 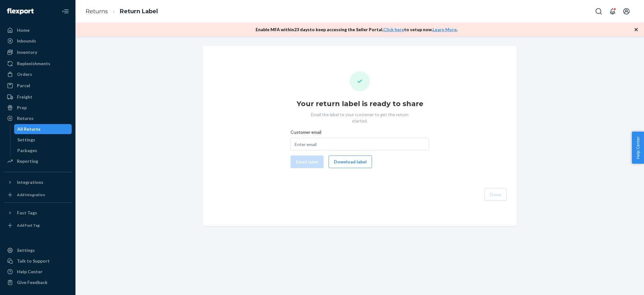 What do you see at coordinates (38, 282) in the screenshot?
I see `button: Give Feedback` at bounding box center [38, 282].